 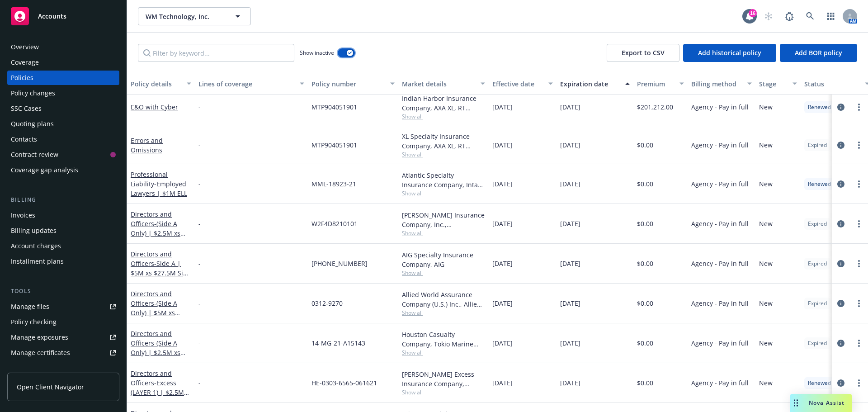 What do you see at coordinates (443, 300) in the screenshot?
I see `div: Allied World Assurance Company (U.S.) Inc., Allied World Assurance Company (AWAC)` at bounding box center [443, 300].